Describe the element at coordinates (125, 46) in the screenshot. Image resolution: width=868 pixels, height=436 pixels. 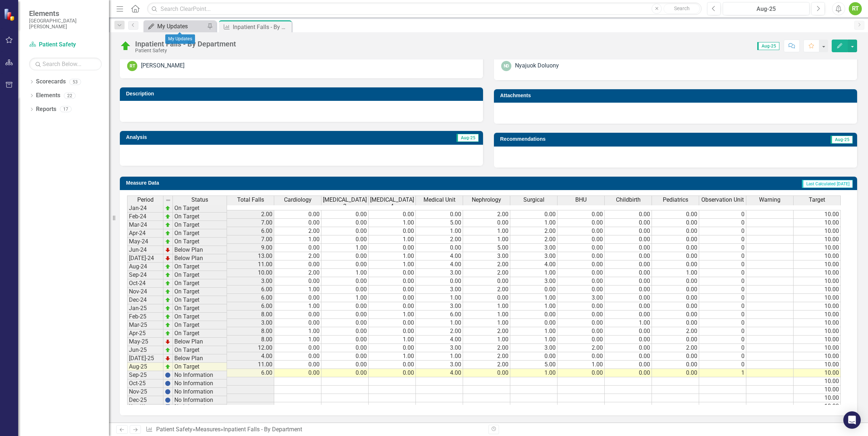
I see `img: On Target` at that location.